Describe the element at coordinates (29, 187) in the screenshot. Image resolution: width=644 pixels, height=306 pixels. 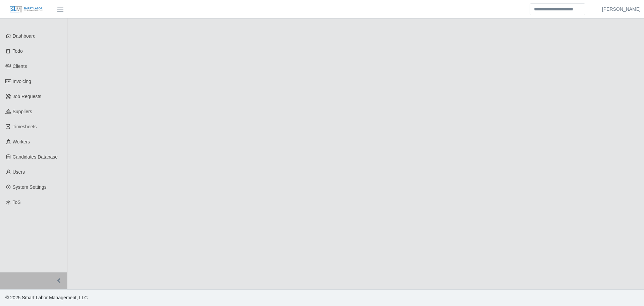
I see `span: System Settings` at that location.